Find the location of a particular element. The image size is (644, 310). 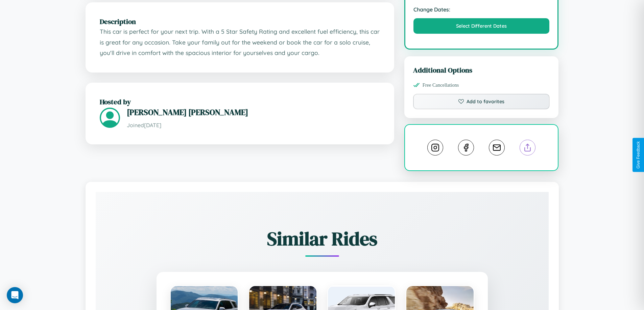

div: Open Intercom Messenger is located at coordinates (15, 295).